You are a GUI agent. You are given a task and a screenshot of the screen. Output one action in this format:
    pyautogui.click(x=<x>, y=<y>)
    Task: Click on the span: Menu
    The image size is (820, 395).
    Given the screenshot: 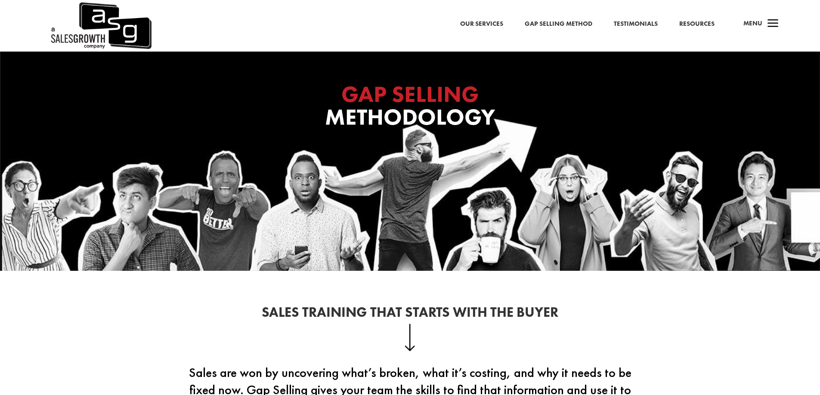 What is the action you would take?
    pyautogui.click(x=753, y=23)
    